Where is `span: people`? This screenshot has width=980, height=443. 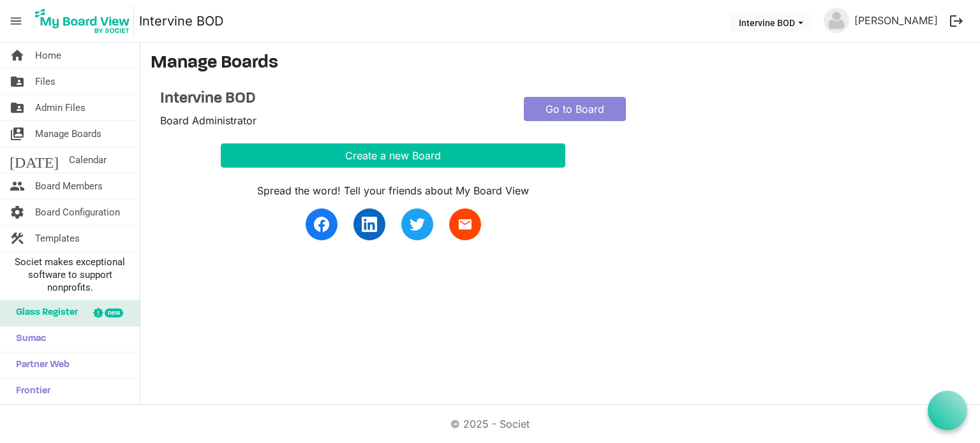 span: people is located at coordinates (17, 186).